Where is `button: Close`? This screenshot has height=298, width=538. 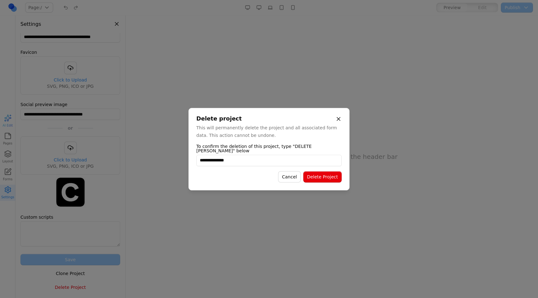 button: Close is located at coordinates (339, 119).